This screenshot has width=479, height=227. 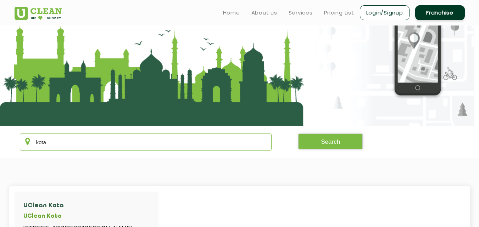 What do you see at coordinates (385, 13) in the screenshot?
I see `a: Login/Signup` at bounding box center [385, 13].